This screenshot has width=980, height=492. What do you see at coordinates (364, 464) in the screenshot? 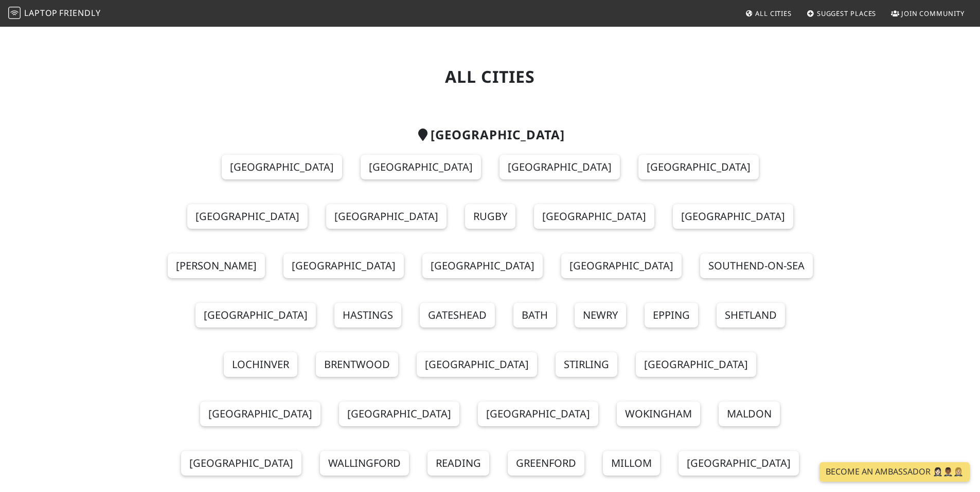
I see `a: Wallingford` at bounding box center [364, 464].